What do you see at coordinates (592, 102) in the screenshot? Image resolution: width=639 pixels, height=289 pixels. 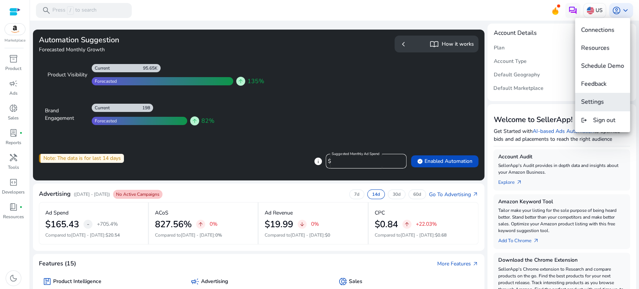 I see `span: Settings` at bounding box center [592, 102].